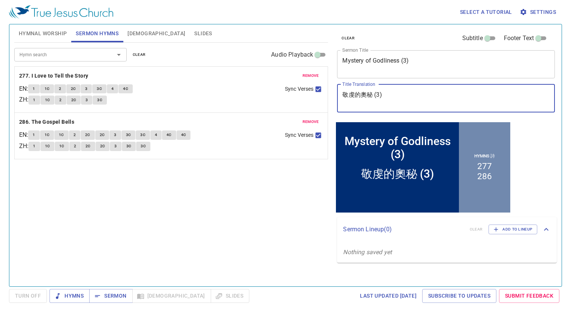 The width and height of the screenshot is (571, 313). Describe the element at coordinates (292, 55) in the screenshot. I see `span: Audio Playback` at that location.